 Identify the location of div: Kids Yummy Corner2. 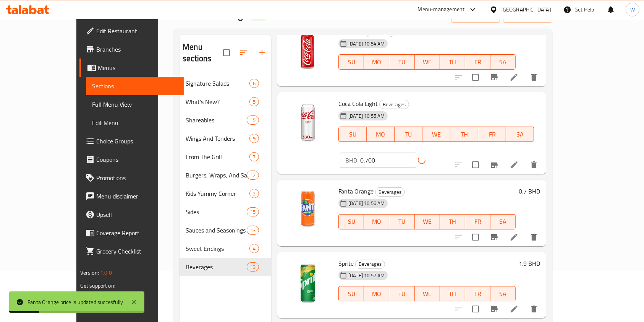
(225, 193).